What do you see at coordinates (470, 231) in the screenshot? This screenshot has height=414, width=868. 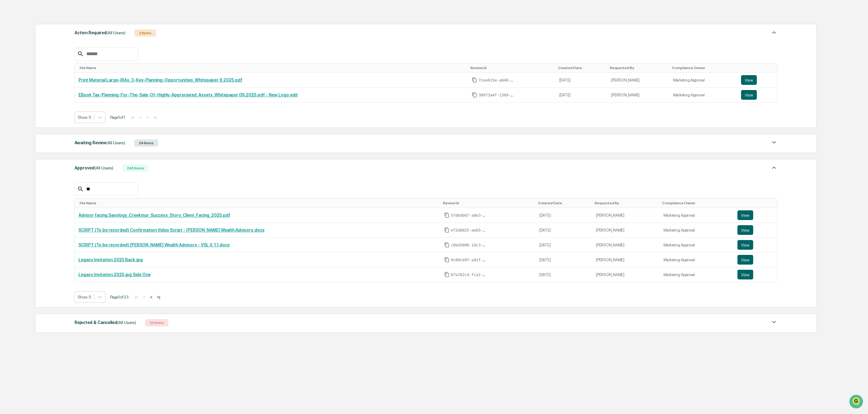 I see `span: ef2d8025-ae65-4d5a-96b3-b82f6656f03b` at bounding box center [470, 231].